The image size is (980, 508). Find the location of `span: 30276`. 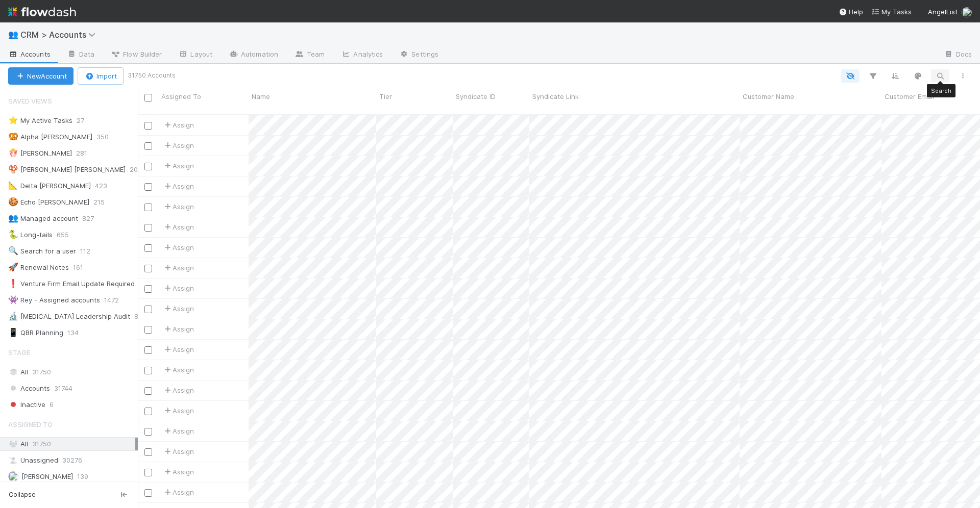

span: 30276 is located at coordinates (72, 461).